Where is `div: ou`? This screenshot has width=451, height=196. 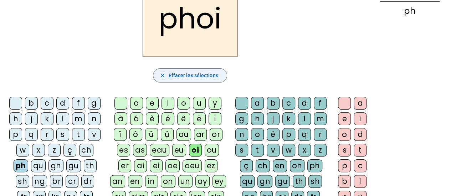
div: ou is located at coordinates (212, 150).